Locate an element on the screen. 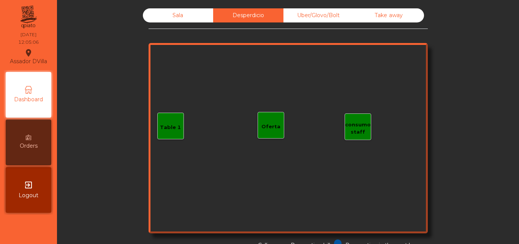  span: Dashboard is located at coordinates (29, 99).